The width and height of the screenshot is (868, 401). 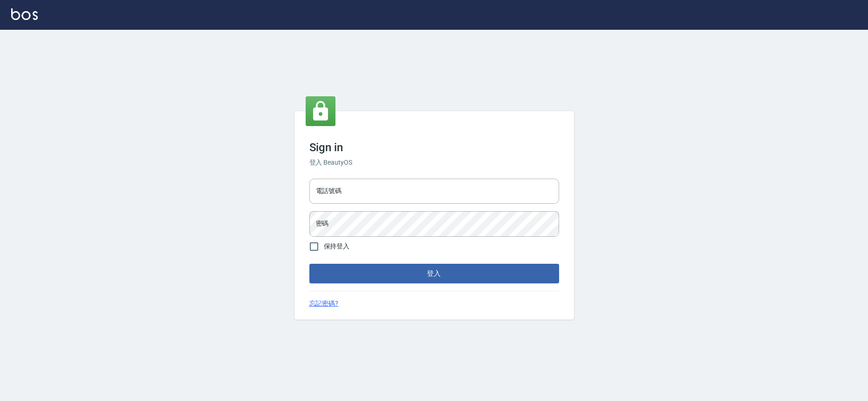 What do you see at coordinates (434, 147) in the screenshot?
I see `h3: Sign in` at bounding box center [434, 147].